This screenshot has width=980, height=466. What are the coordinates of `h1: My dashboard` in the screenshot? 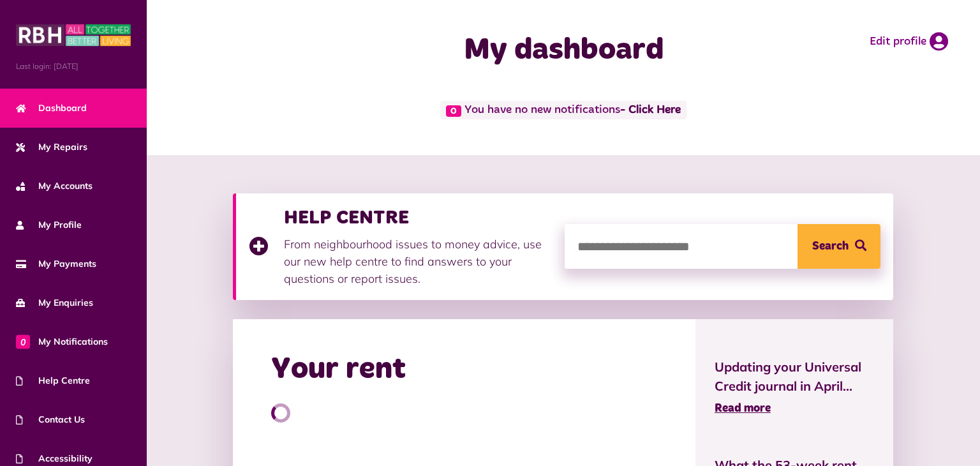 It's located at (563, 51).